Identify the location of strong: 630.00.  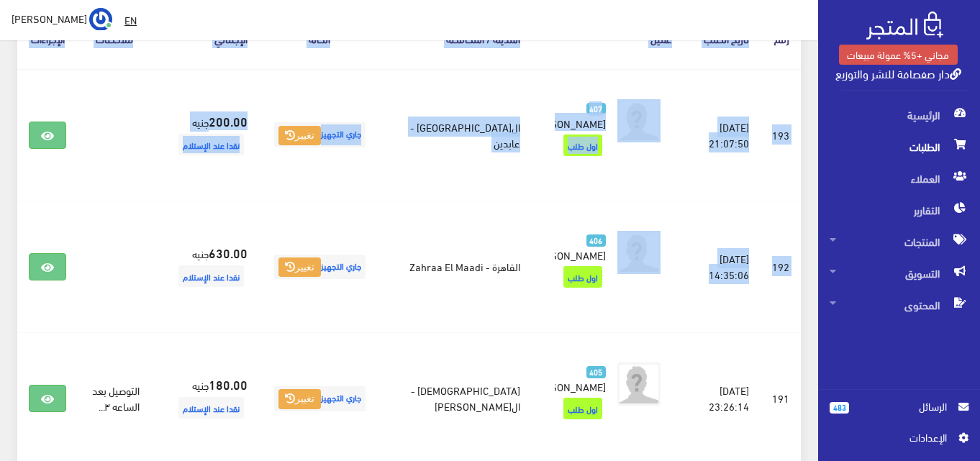
(228, 253).